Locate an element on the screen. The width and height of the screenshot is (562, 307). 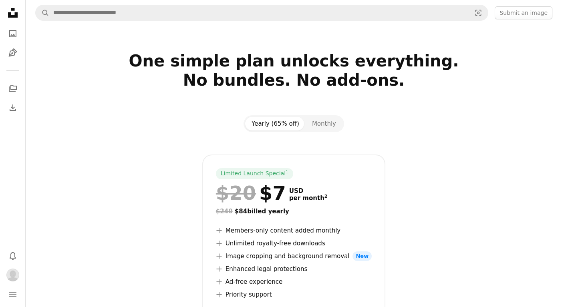
button: Notifications is located at coordinates (13, 256).